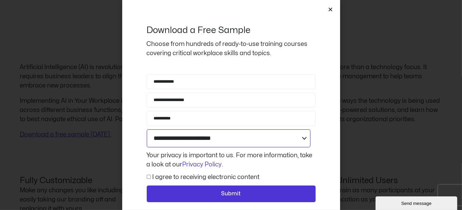 The width and height of the screenshot is (462, 210). I want to click on a: Close, so click(330, 9).